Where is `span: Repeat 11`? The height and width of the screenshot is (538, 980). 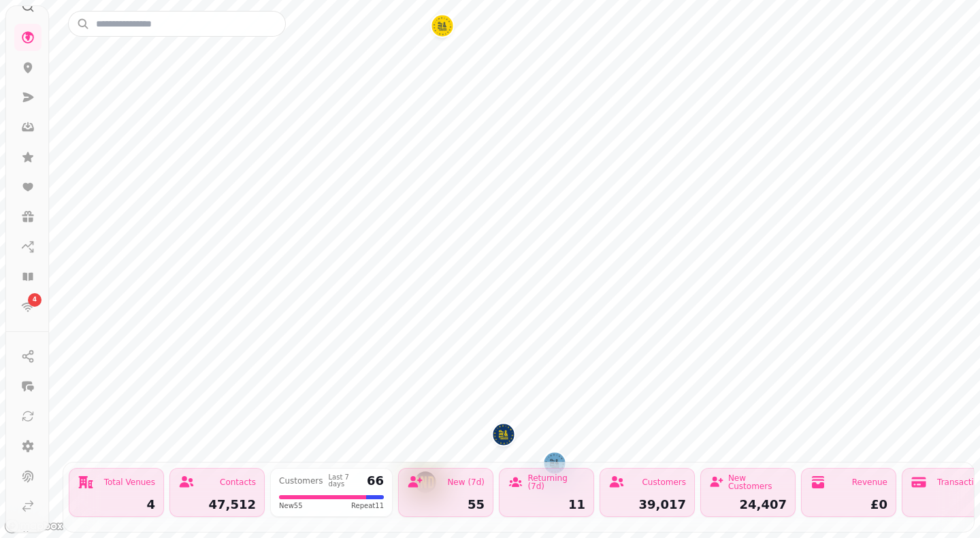 span: Repeat 11 is located at coordinates (368, 506).